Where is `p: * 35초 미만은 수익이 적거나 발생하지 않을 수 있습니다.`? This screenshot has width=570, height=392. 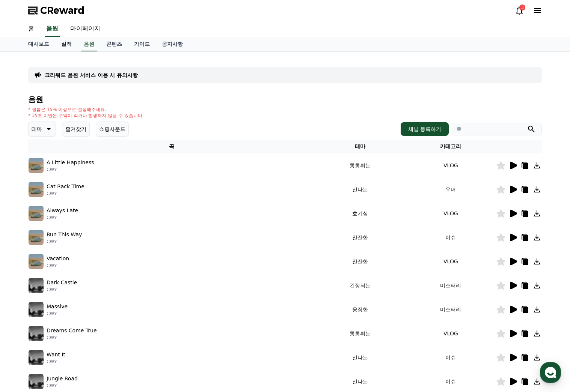 p: * 35초 미만은 수익이 적거나 발생하지 않을 수 있습니다. is located at coordinates (86, 116).